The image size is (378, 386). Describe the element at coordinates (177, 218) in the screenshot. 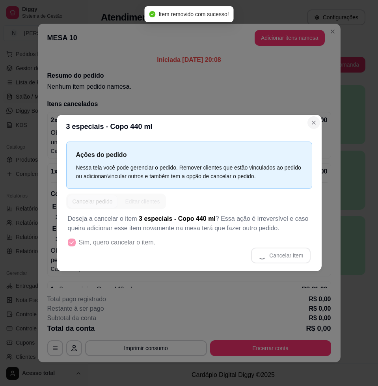

I see `span: 3 especiais - Copo 440 ml` at that location.